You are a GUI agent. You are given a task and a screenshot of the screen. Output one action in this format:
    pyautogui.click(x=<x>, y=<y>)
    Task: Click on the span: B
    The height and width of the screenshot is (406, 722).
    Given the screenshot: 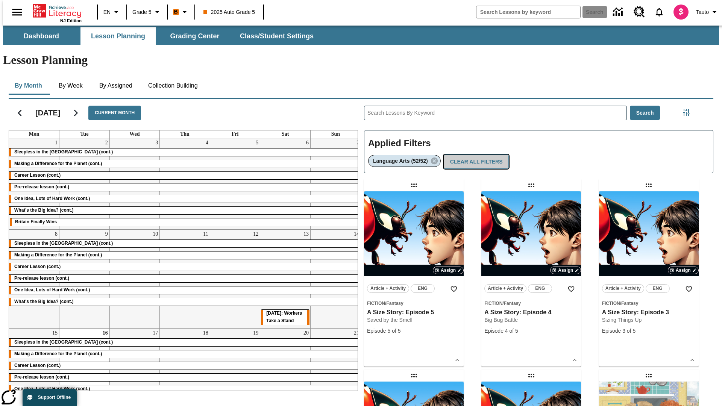 What is the action you would take?
    pyautogui.click(x=176, y=12)
    